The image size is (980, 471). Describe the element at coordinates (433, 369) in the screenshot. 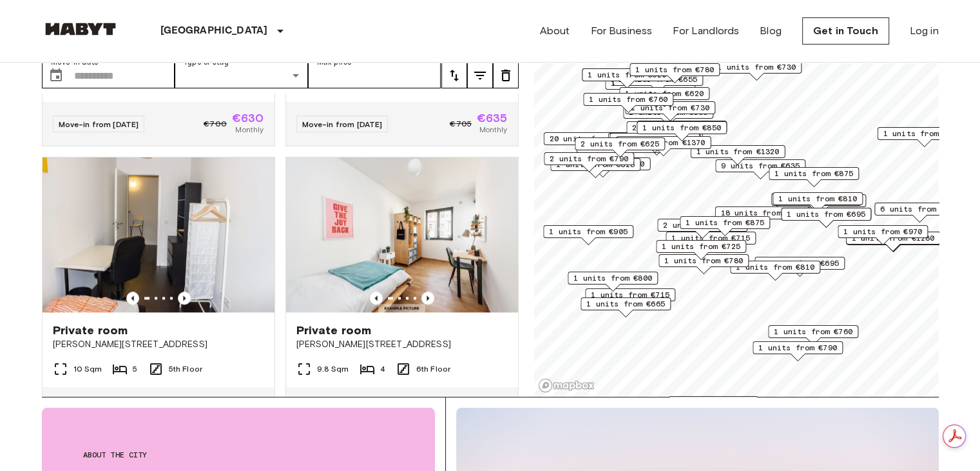

I see `span: 6th Floor` at that location.